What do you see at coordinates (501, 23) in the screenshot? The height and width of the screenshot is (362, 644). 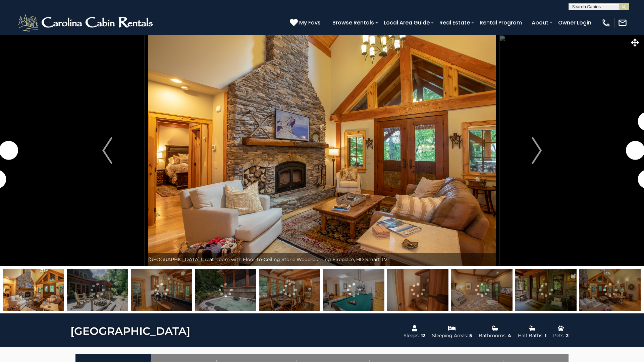 I see `a: Rental Program` at bounding box center [501, 23].